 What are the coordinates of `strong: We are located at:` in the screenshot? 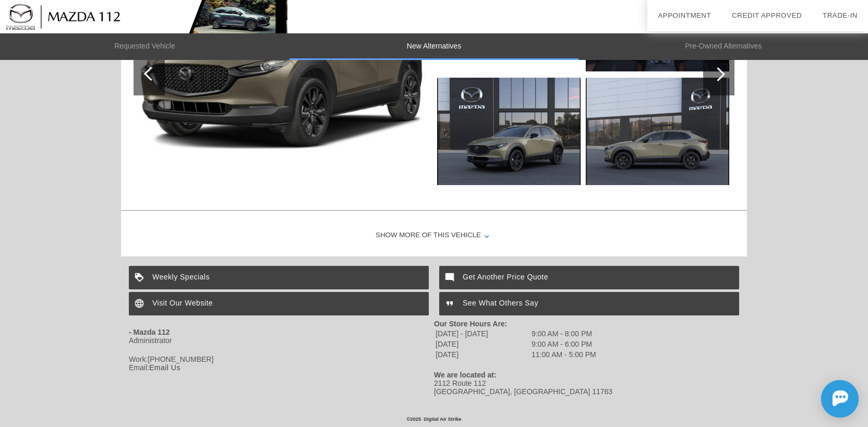 It's located at (465, 375).